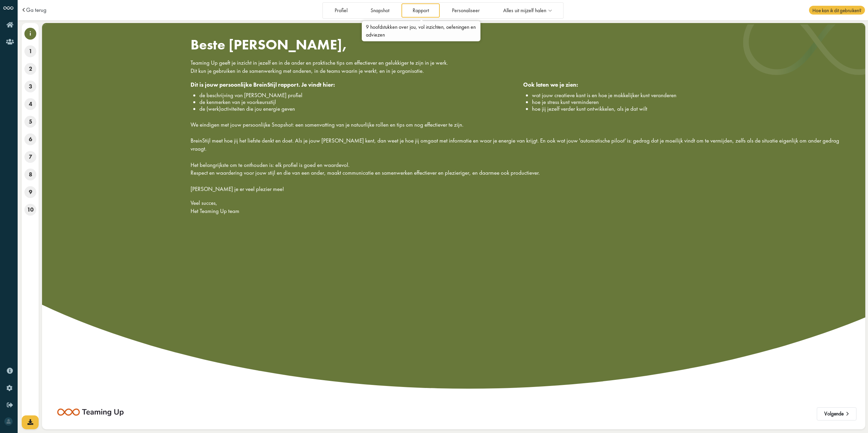 This screenshot has width=868, height=433. Describe the element at coordinates (527, 10) in the screenshot. I see `a: Alles uit mijzelf halen` at that location.